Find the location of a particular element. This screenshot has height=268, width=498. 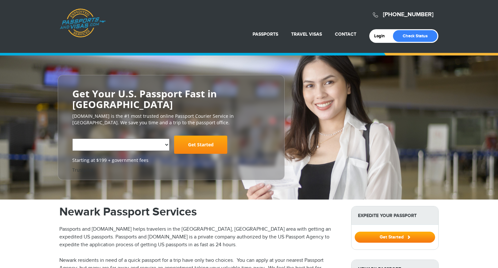

a: Contact is located at coordinates (346, 34).